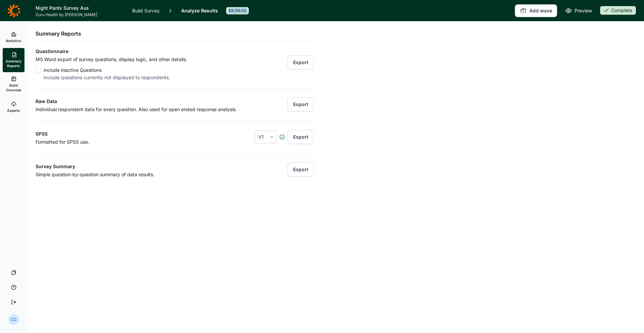 This screenshot has width=644, height=333. Describe the element at coordinates (127, 134) in the screenshot. I see `h3: SPSS` at that location.